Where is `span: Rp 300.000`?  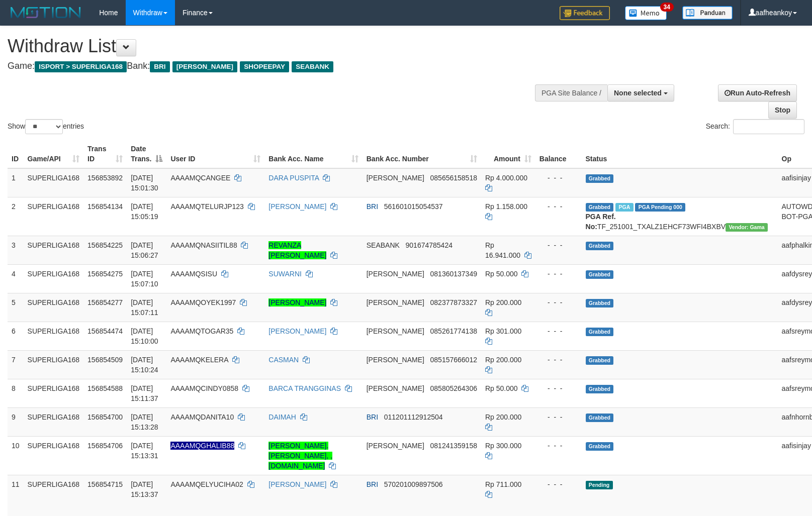 span: Rp 300.000 is located at coordinates (503, 446).